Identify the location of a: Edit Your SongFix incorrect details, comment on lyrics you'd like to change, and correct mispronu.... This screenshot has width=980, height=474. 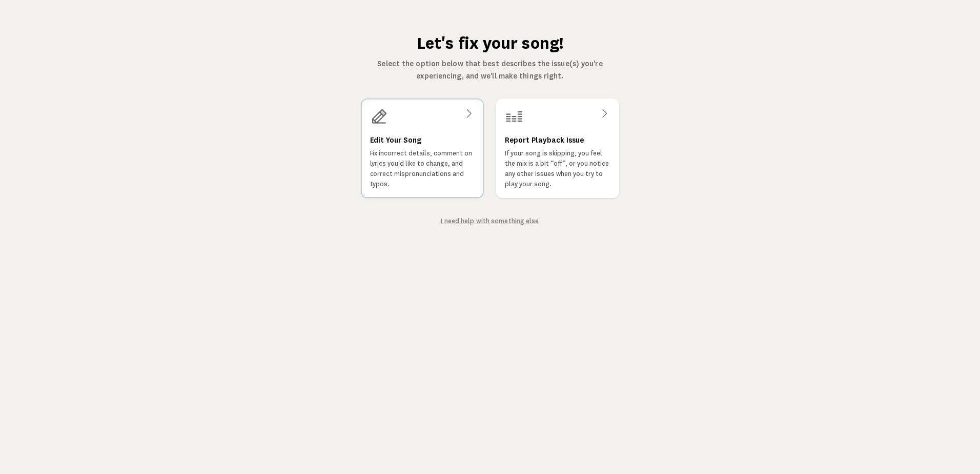
(423, 149).